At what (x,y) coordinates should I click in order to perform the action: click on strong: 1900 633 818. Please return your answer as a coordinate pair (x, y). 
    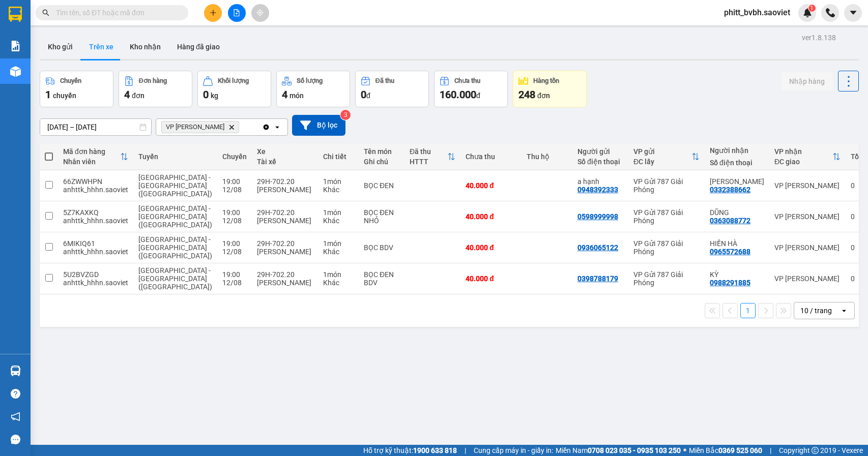
    Looking at the image, I should click on (435, 451).